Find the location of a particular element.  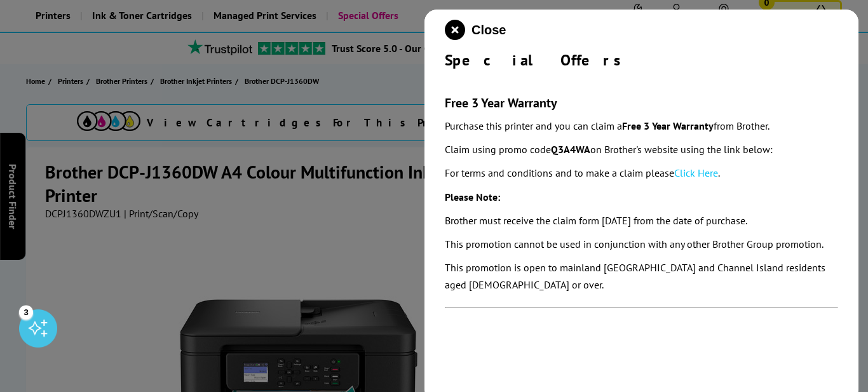

span: Close is located at coordinates (489, 30).